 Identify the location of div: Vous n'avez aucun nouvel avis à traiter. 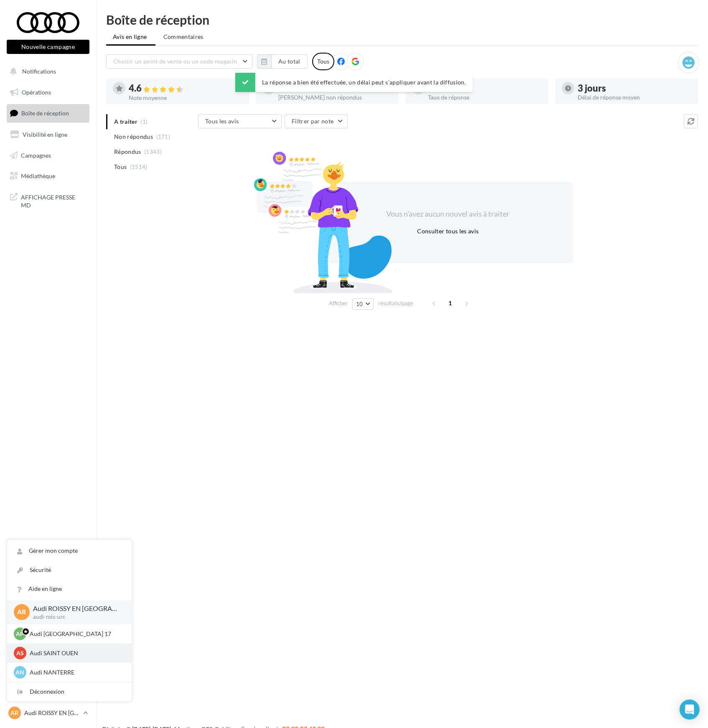
(448, 214).